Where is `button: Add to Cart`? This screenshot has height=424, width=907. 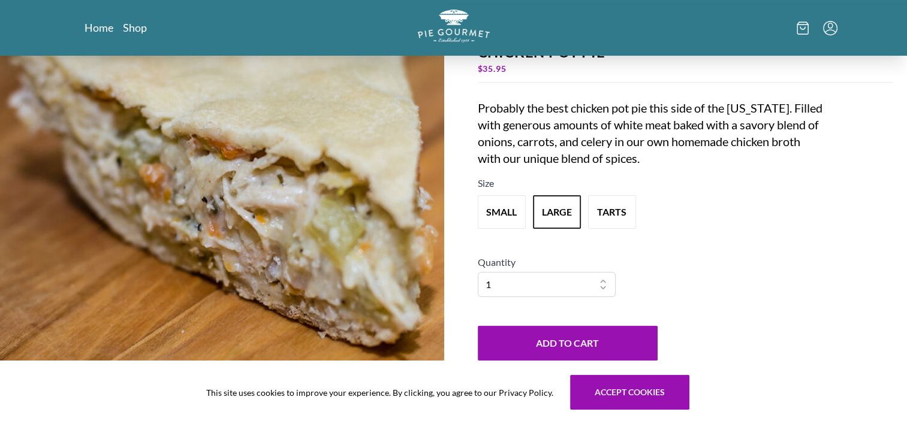
button: Add to Cart is located at coordinates (568, 343).